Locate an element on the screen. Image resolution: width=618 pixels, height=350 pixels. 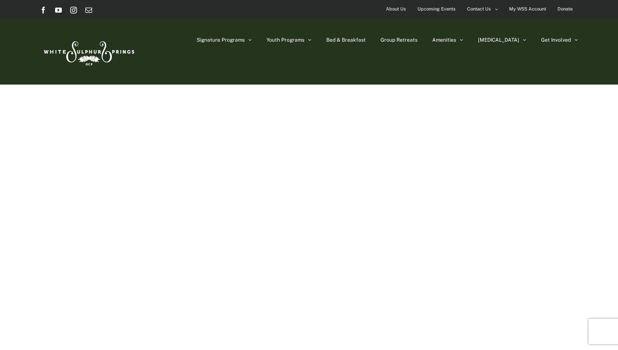
nav: Main Menu is located at coordinates (388, 40).